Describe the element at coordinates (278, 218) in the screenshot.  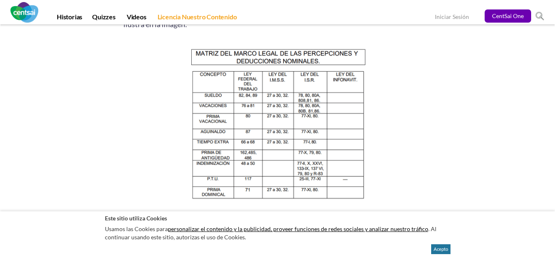
I see `h2: Este sitio utiliza Cookies` at that location.